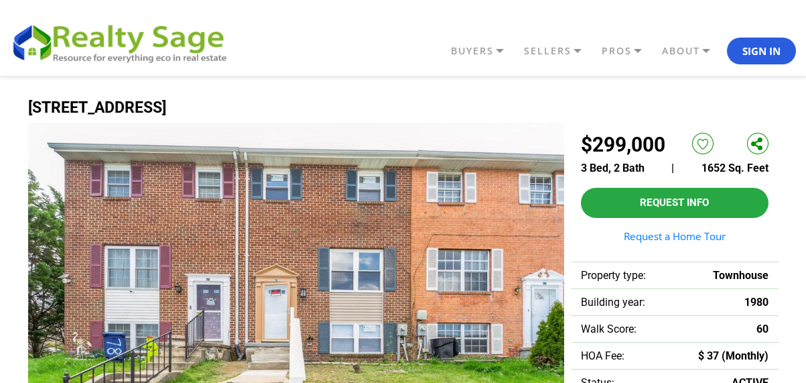 Image resolution: width=806 pixels, height=383 pixels. What do you see at coordinates (733, 355) in the screenshot?
I see `span: $ 37 (Monthly)` at bounding box center [733, 355].